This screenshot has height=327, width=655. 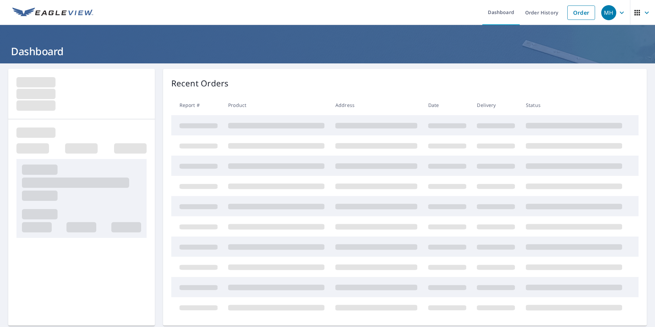 What do you see at coordinates (327, 51) in the screenshot?
I see `h1: Dashboard` at bounding box center [327, 51].